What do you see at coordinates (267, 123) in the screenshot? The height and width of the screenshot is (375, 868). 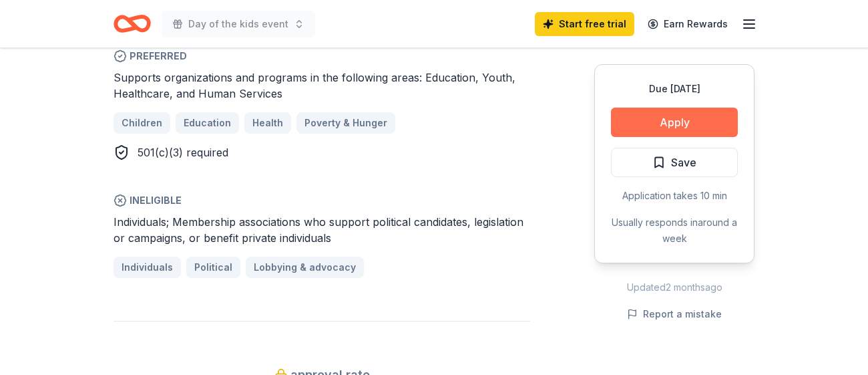 I see `span: Health` at bounding box center [267, 123].